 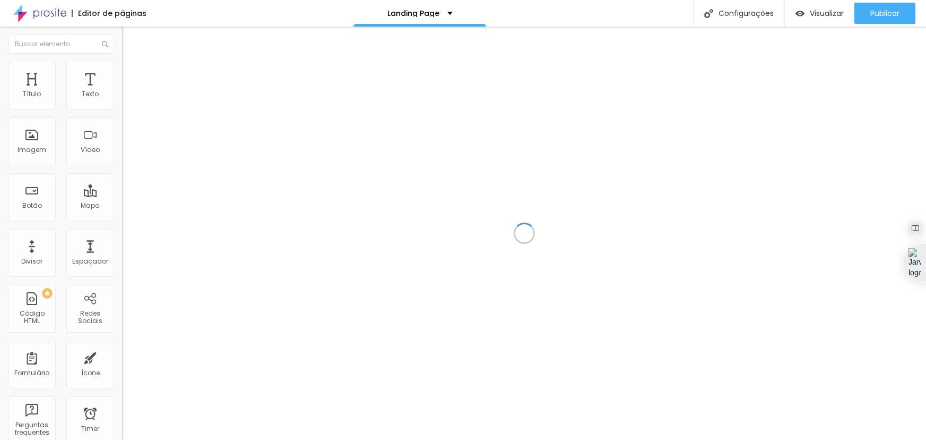 I want to click on div: Código HTML, so click(x=31, y=317).